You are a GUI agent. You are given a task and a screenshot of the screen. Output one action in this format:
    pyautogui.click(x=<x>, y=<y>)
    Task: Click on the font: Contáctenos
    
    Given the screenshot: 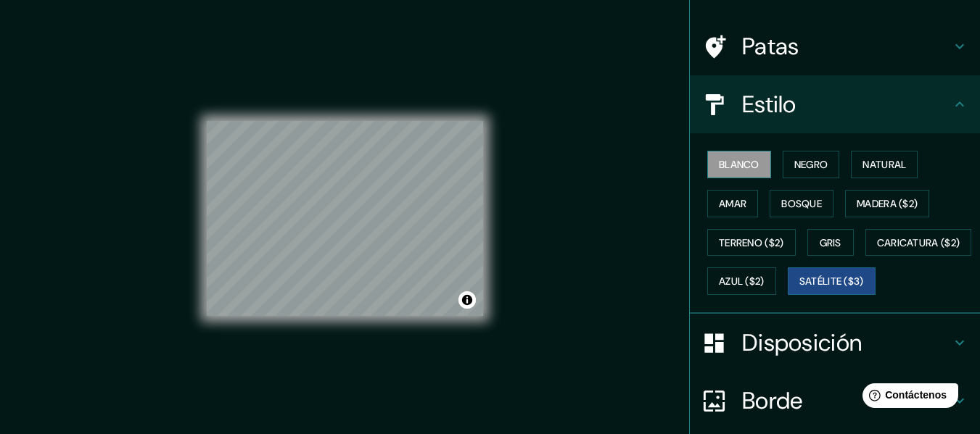 What is the action you would take?
    pyautogui.click(x=65, y=17)
    